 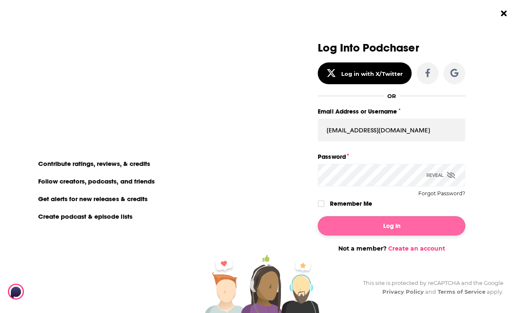 I want to click on div: OR, so click(x=392, y=96).